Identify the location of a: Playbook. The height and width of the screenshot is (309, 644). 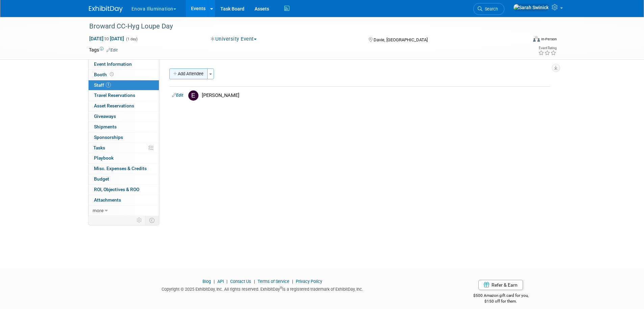
(124, 158).